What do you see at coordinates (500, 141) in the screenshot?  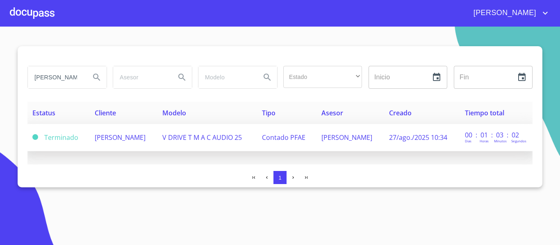 I see `p: Minutos` at bounding box center [500, 141].